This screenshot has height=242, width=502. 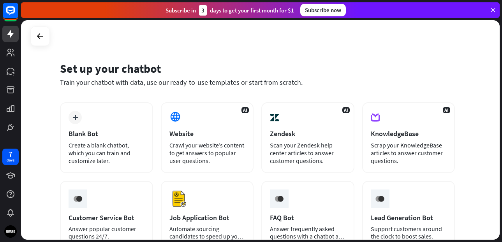 What do you see at coordinates (11, 160) in the screenshot?
I see `div: days` at bounding box center [11, 160].